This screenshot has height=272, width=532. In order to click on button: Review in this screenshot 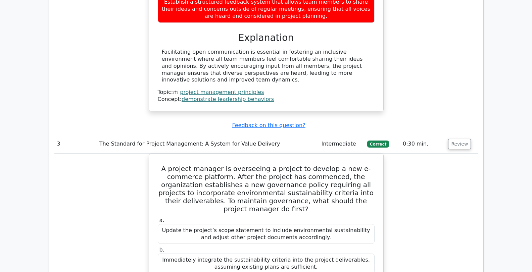, I will do `click(459, 144)`.